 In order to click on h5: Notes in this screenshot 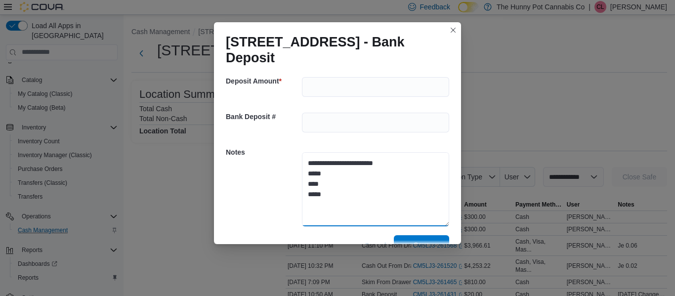, I will do `click(263, 152)`.